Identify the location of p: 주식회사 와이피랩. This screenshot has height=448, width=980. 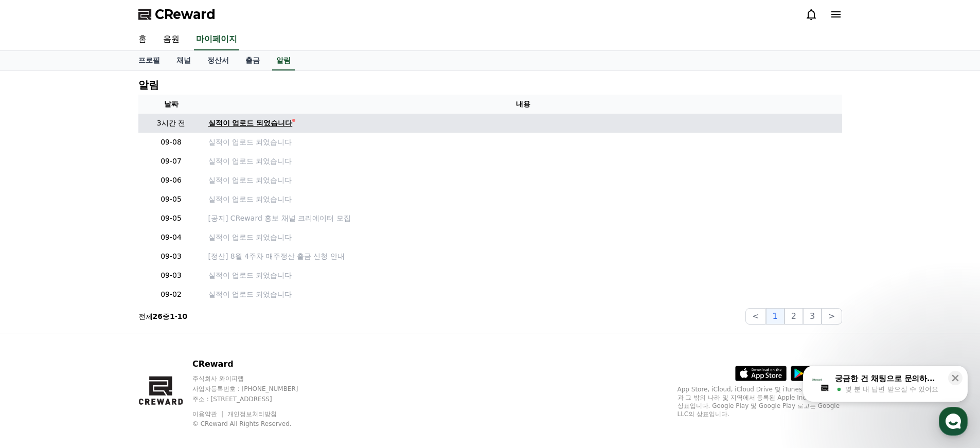
(255, 378).